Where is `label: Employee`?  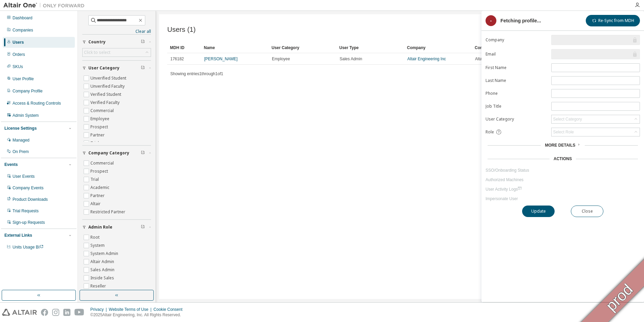 label: Employee is located at coordinates (101, 119).